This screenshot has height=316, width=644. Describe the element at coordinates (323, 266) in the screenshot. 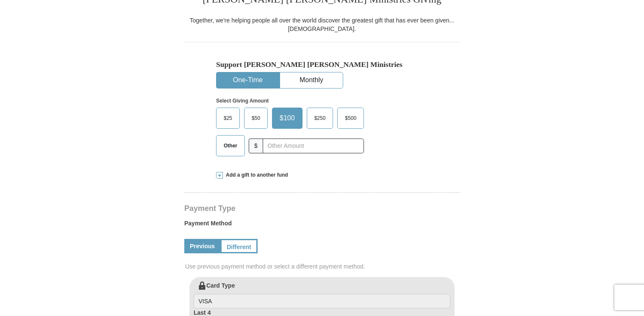

I see `span: Use previous payment method or select a different payment method.` at that location.